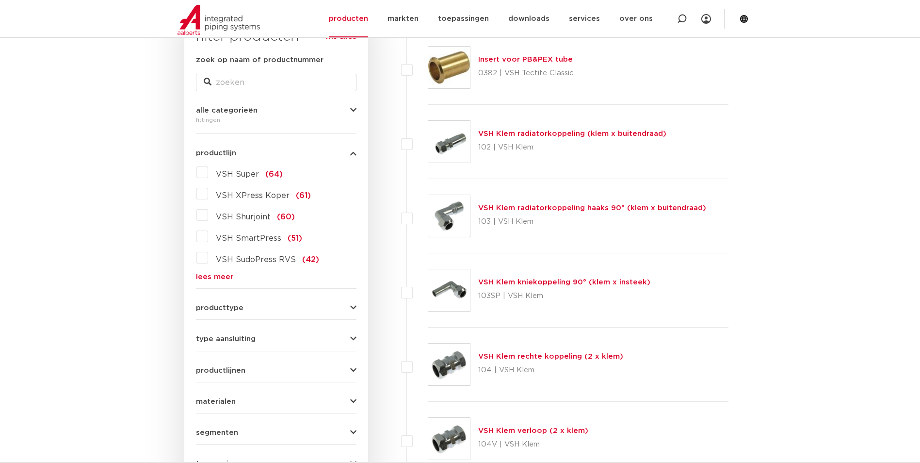 The width and height of the screenshot is (920, 463). I want to click on img: Thumbnail for VSH Klem radiatorkoppeling haaks 90° (klem x buitendraad), so click(449, 216).